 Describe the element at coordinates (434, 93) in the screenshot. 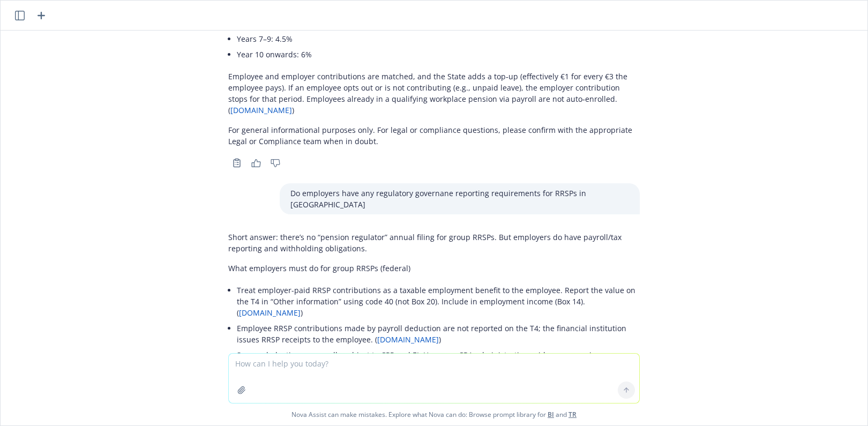

I see `p: Employee and employer contributions are matched, and the State adds a top‑up (effectively €1 for ...` at that location.